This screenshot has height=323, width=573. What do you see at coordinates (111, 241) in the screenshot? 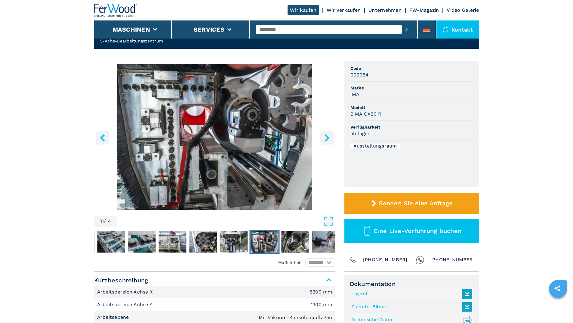
I see `img: 6da968d286256562578844f4212d9636` at bounding box center [111, 241].